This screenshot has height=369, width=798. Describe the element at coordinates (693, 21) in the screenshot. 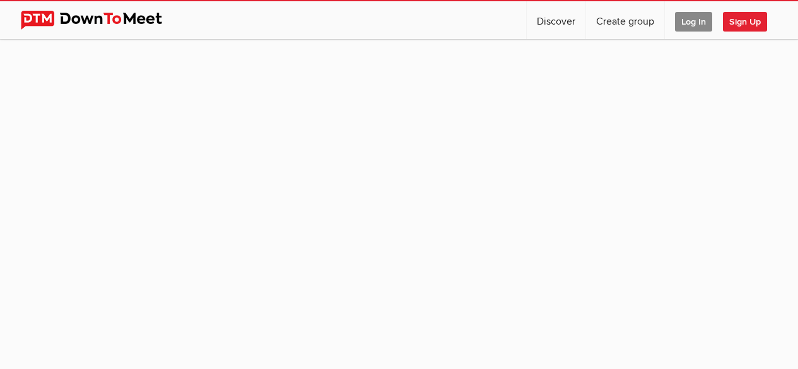

I see `span: Log In` at that location.